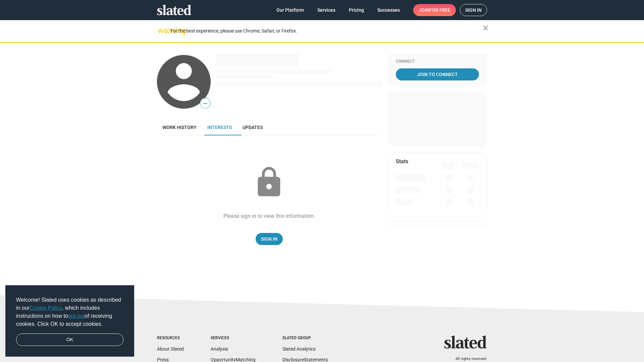 Image resolution: width=644 pixels, height=362 pixels. Describe the element at coordinates (473, 10) in the screenshot. I see `a: Sign in` at that location.